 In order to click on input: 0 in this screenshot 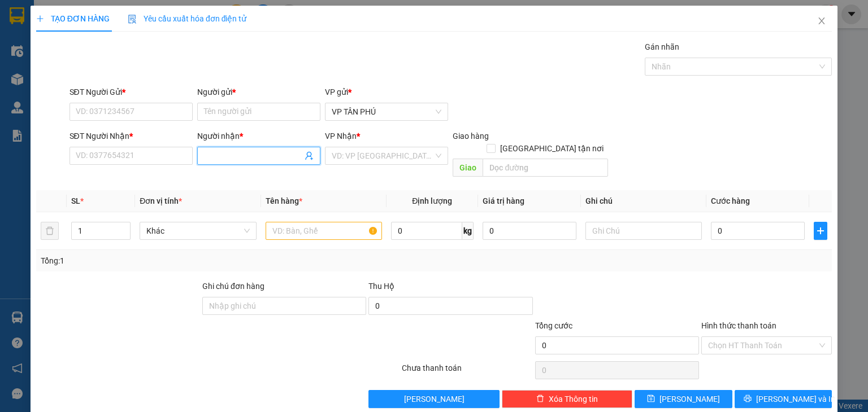, I will do `click(530, 231)`.